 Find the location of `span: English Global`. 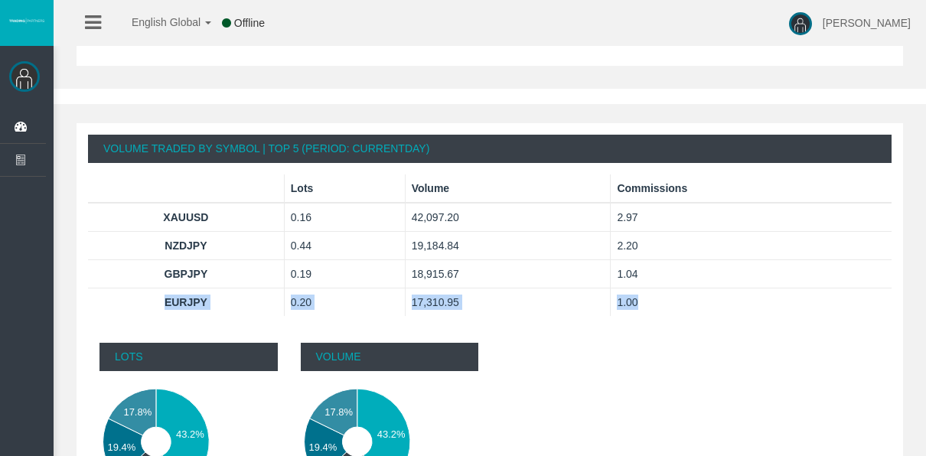

span: English Global is located at coordinates (156, 22).